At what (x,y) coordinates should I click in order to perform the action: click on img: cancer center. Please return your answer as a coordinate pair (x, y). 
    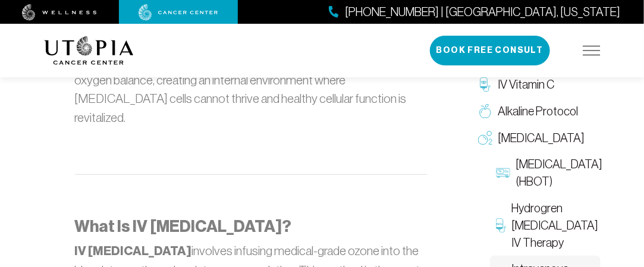
    Looking at the image, I should click on (179, 12).